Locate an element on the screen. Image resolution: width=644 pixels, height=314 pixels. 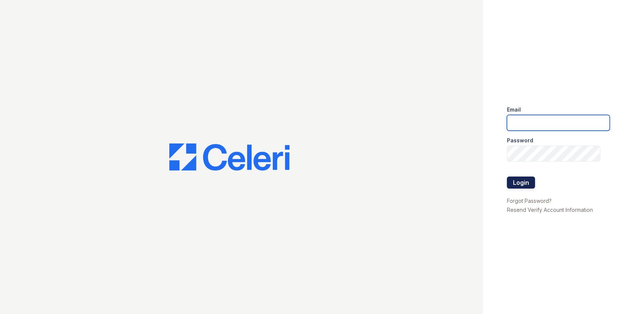
label: Email is located at coordinates (514, 110).